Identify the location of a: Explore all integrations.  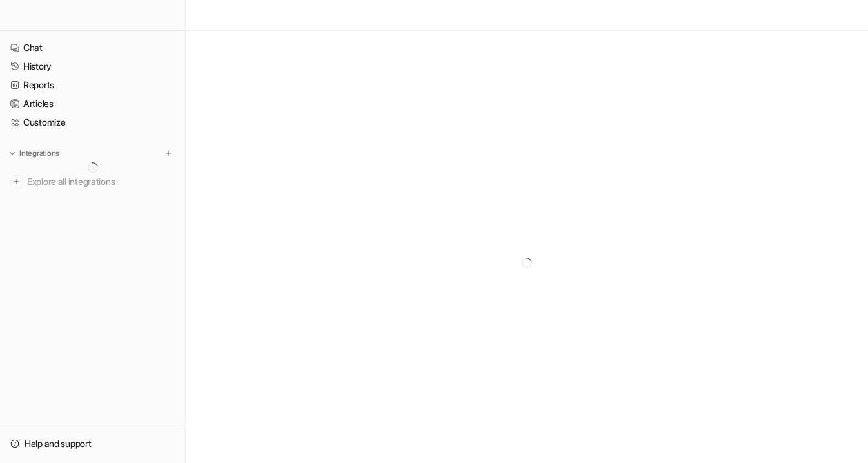
(92, 182).